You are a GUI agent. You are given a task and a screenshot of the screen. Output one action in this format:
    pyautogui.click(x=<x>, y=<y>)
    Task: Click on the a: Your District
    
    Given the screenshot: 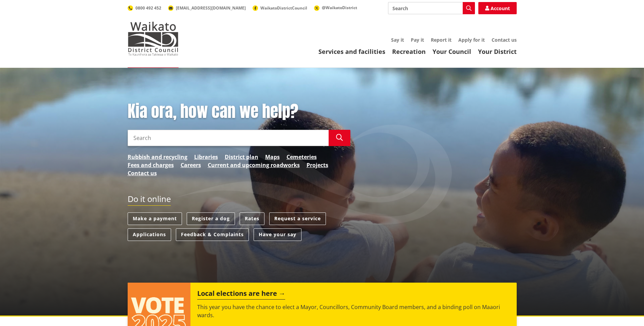 What is the action you would take?
    pyautogui.click(x=497, y=52)
    